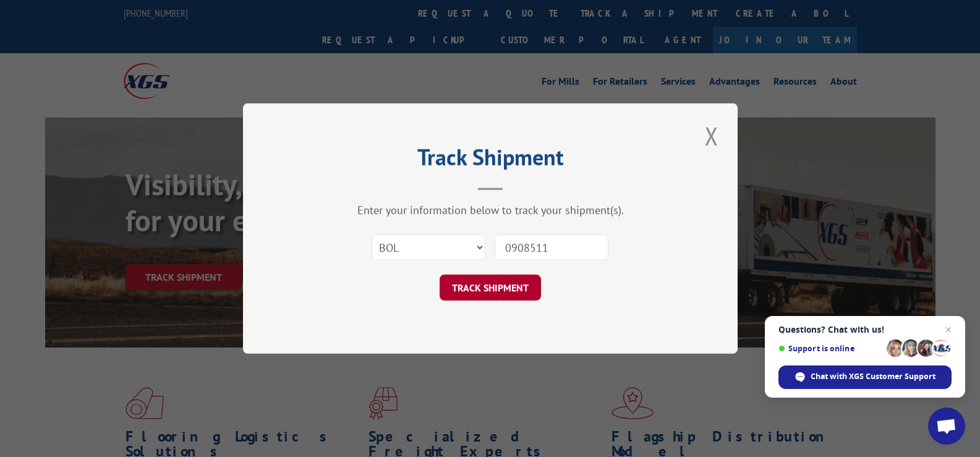 This screenshot has height=457, width=980. Describe the element at coordinates (831, 348) in the screenshot. I see `span: Support is online` at that location.